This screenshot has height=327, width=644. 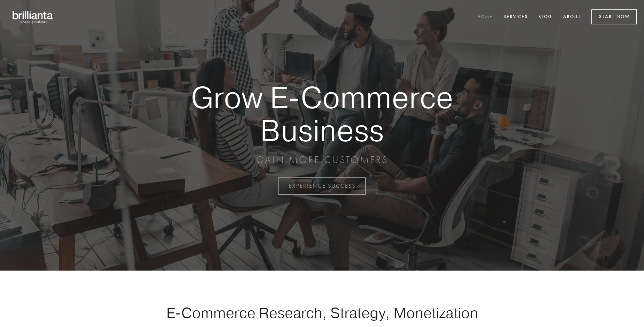 I want to click on strong: Grow E-Commerce Business, so click(x=322, y=114).